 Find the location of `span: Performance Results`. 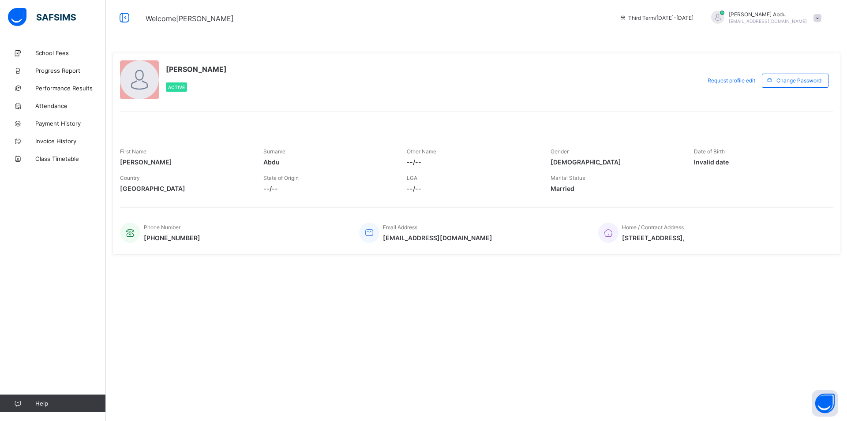

span: Performance Results is located at coordinates (71, 88).